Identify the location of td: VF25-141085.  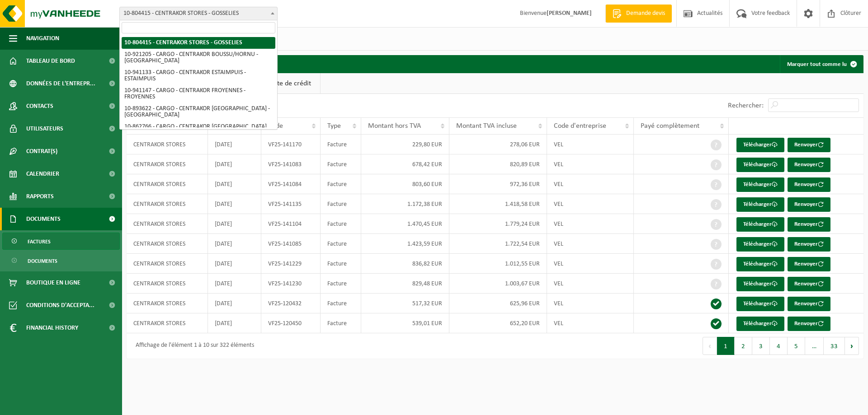
(291, 244).